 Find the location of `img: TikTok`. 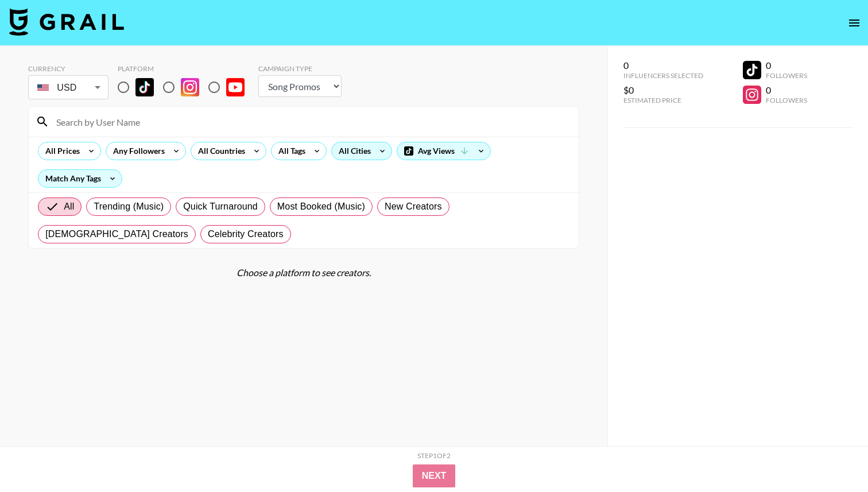

img: TikTok is located at coordinates (144, 88).